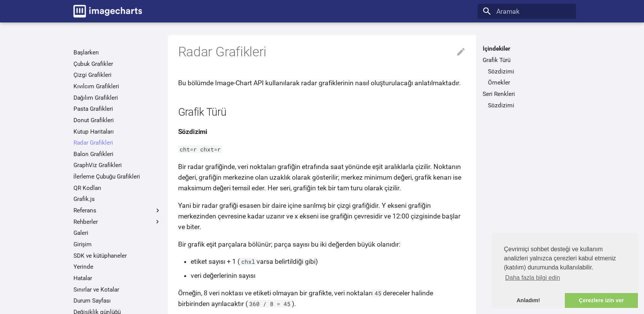 This screenshot has height=314, width=644. Describe the element at coordinates (117, 301) in the screenshot. I see `a: Durum Sayfası` at that location.